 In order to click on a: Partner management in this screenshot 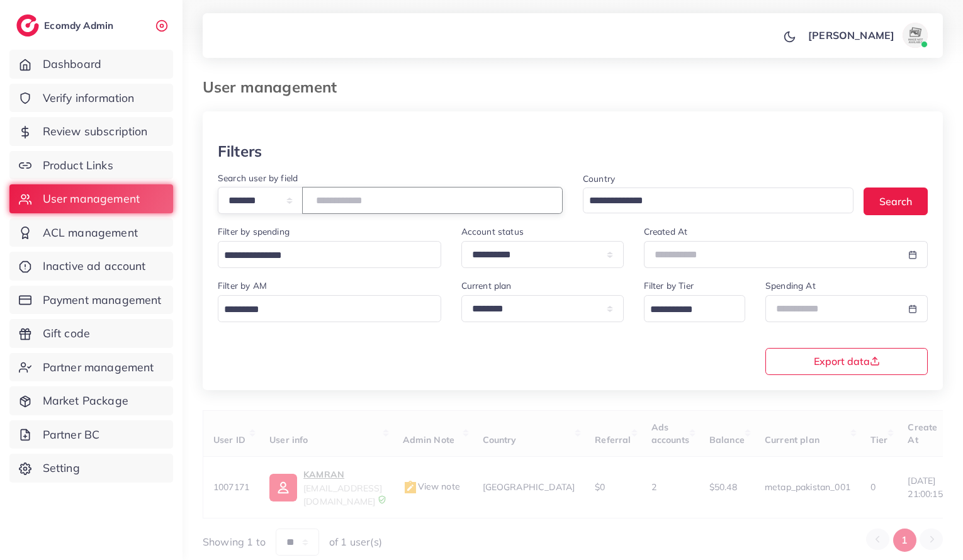, I will do `click(91, 367)`.